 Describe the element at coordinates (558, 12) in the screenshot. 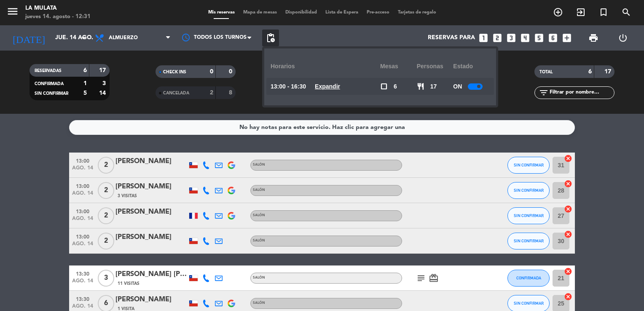

I see `i: add_circle_outline` at that location.